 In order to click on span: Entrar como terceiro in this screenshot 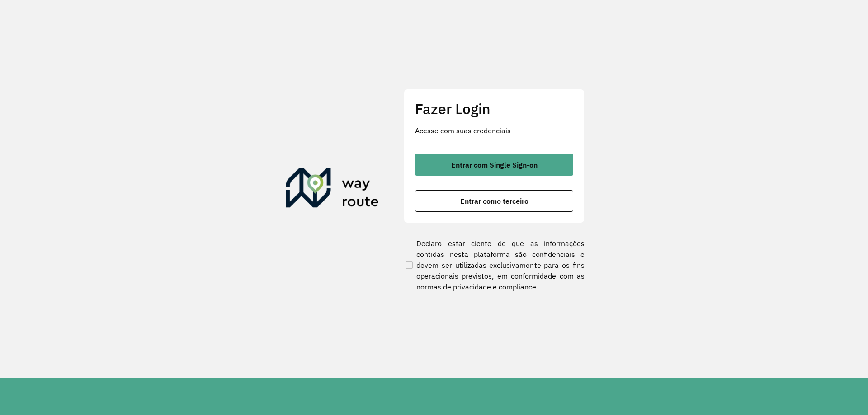, I will do `click(494, 201)`.